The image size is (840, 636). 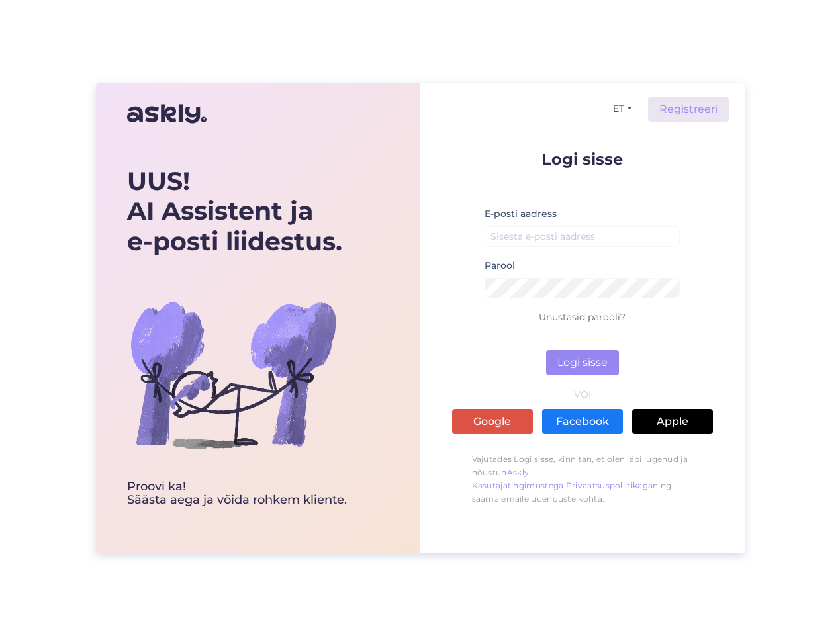 I want to click on a: Unustasid parooli?, so click(x=581, y=317).